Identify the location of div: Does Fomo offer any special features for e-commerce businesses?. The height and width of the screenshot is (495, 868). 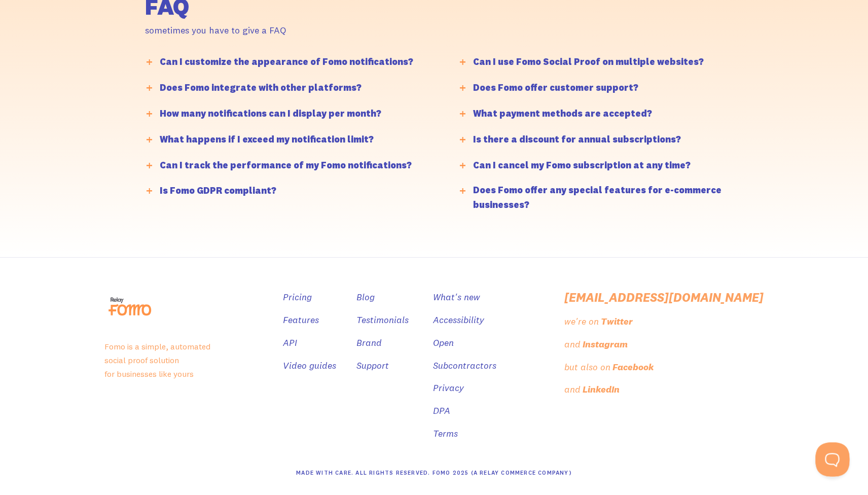
(612, 198).